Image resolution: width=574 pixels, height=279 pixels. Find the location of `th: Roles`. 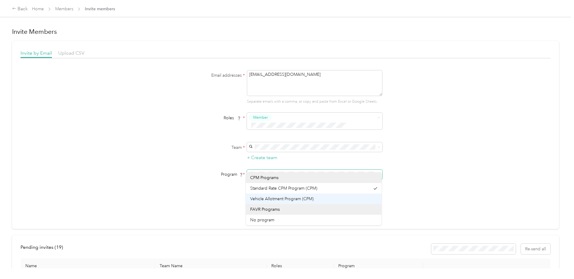

th: Roles is located at coordinates (300, 266).